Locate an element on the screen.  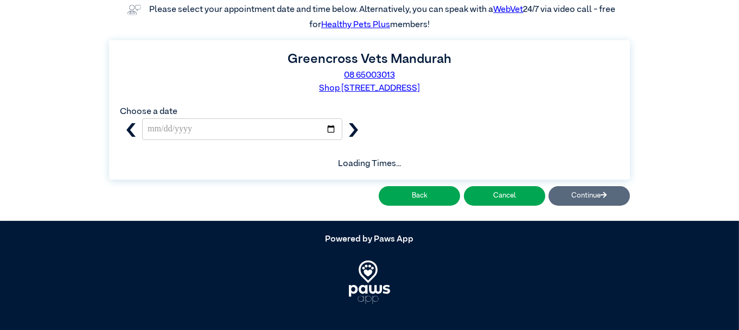
a: 08 65003013 is located at coordinates (370, 75).